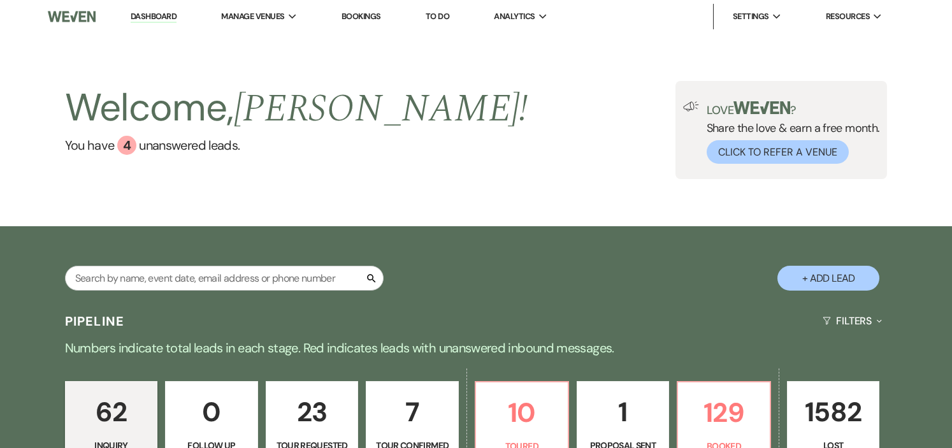  I want to click on a: To Do, so click(437, 16).